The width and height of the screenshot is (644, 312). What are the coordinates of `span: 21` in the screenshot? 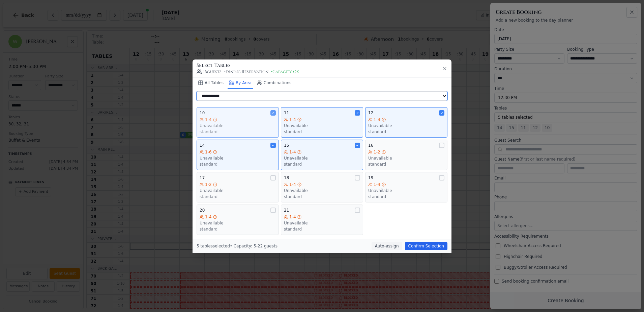 It's located at (287, 210).